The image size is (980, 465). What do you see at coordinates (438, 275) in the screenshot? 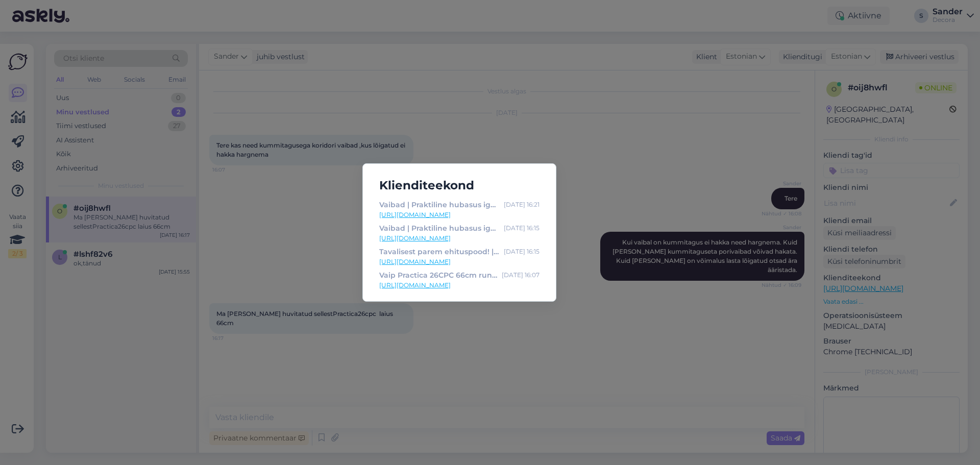
I see `div: Vaip Practica 26CPC 66cm runner,321005 | Decora` at bounding box center [438, 275].